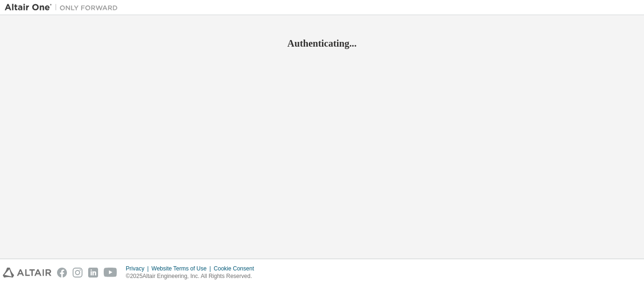 The height and width of the screenshot is (286, 644). What do you see at coordinates (139, 269) in the screenshot?
I see `div: Privacy` at bounding box center [139, 269].